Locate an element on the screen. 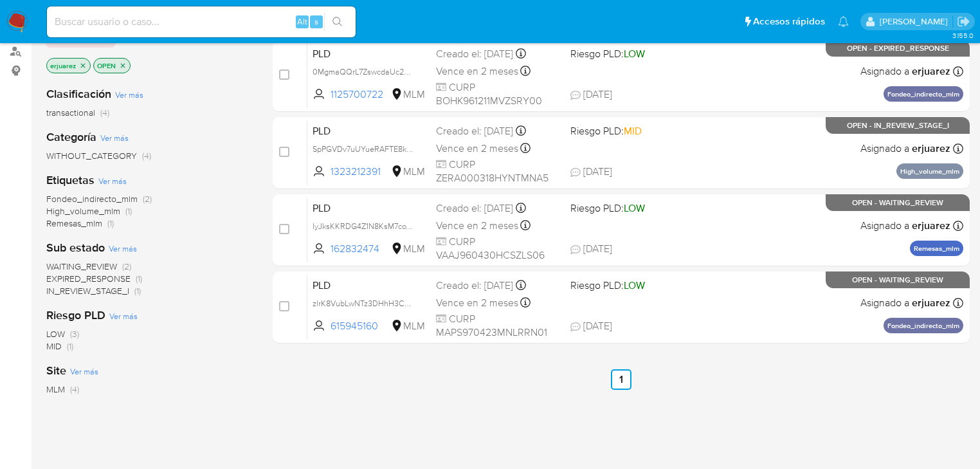 The width and height of the screenshot is (980, 469). button: search-icon is located at coordinates (337, 22).